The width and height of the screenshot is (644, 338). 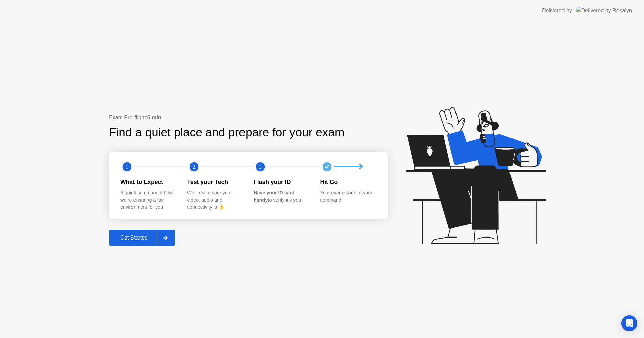 What do you see at coordinates (249, 117) in the screenshot?
I see `div: Exam Pre-flight:` at bounding box center [249, 117].